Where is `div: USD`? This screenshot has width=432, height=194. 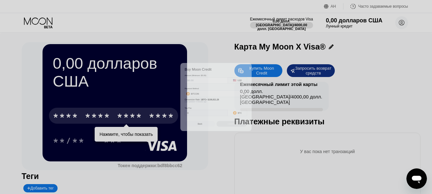 div: USD is located at coordinates (240, 80).